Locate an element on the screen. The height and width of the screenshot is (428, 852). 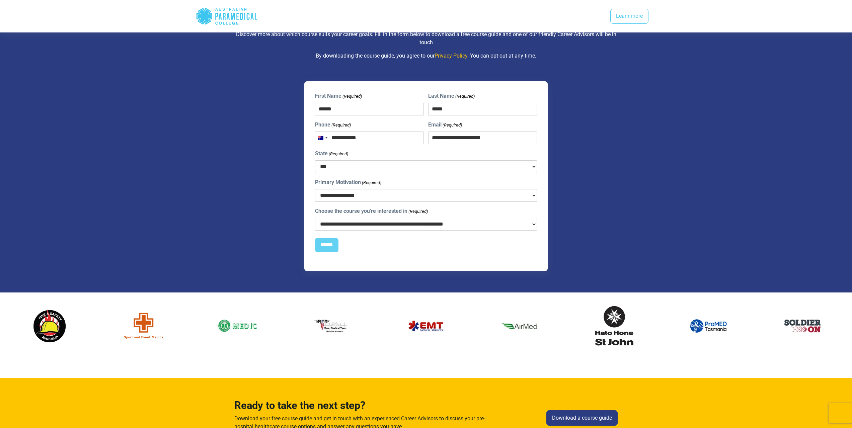
label: Email is located at coordinates (445, 125).